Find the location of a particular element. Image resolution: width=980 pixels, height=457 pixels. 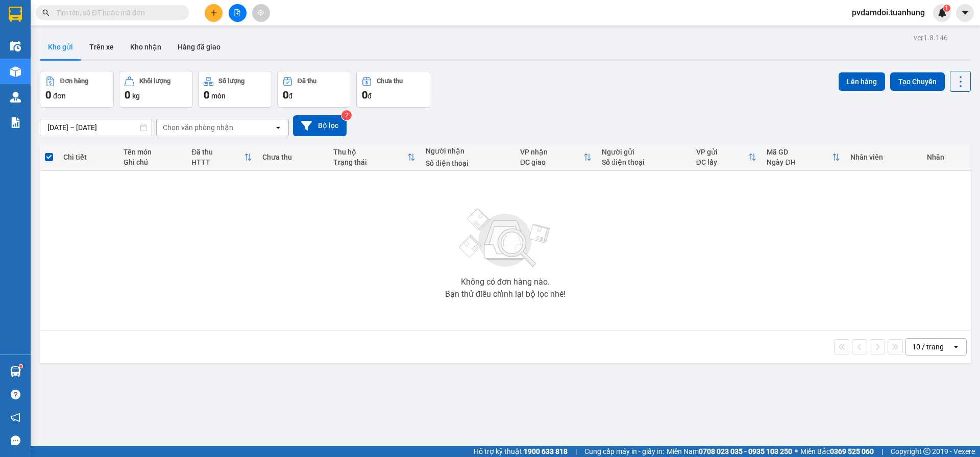

button: file-add is located at coordinates (237, 13).